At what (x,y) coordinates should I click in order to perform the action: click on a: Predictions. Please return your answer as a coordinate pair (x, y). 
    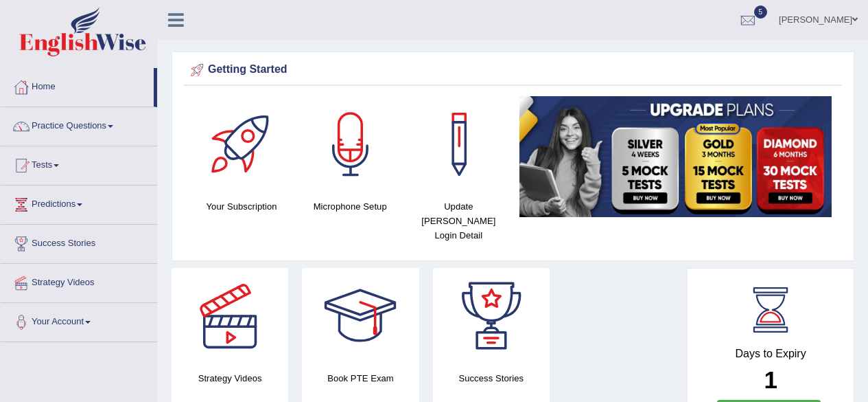
    Looking at the image, I should click on (79, 203).